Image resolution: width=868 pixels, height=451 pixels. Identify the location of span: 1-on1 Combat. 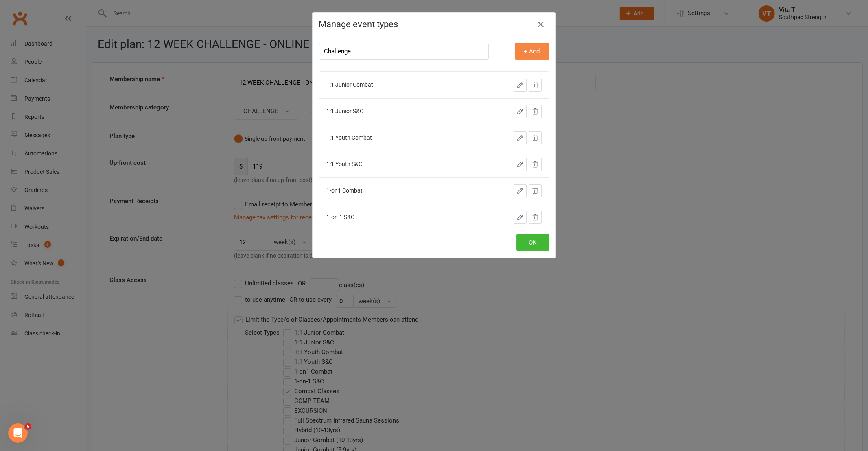
(345, 190).